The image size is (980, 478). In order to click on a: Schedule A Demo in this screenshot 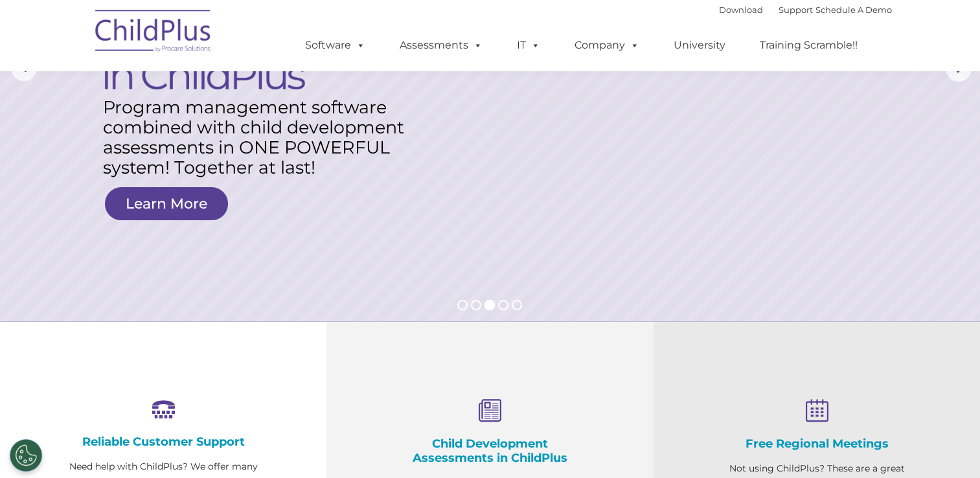, I will do `click(854, 10)`.